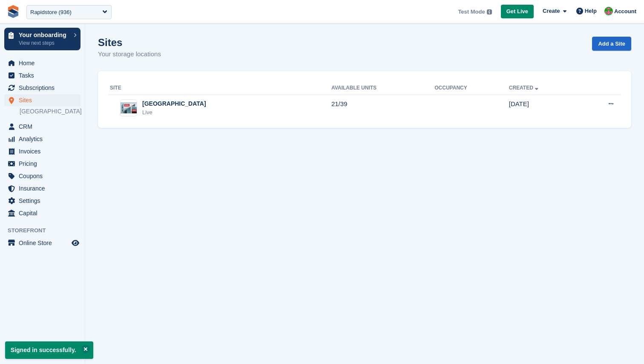  I want to click on span: Analytics, so click(44, 139).